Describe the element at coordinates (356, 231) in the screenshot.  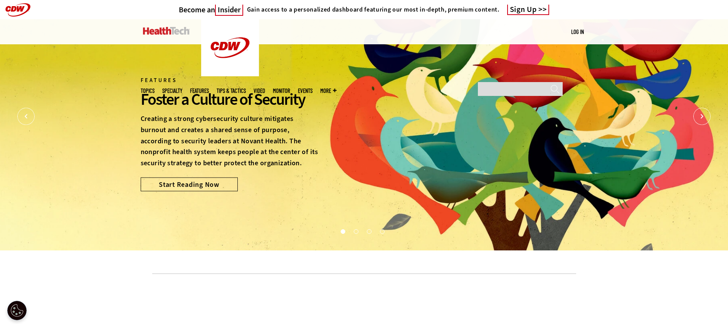
I see `button: 2 of 4` at that location.